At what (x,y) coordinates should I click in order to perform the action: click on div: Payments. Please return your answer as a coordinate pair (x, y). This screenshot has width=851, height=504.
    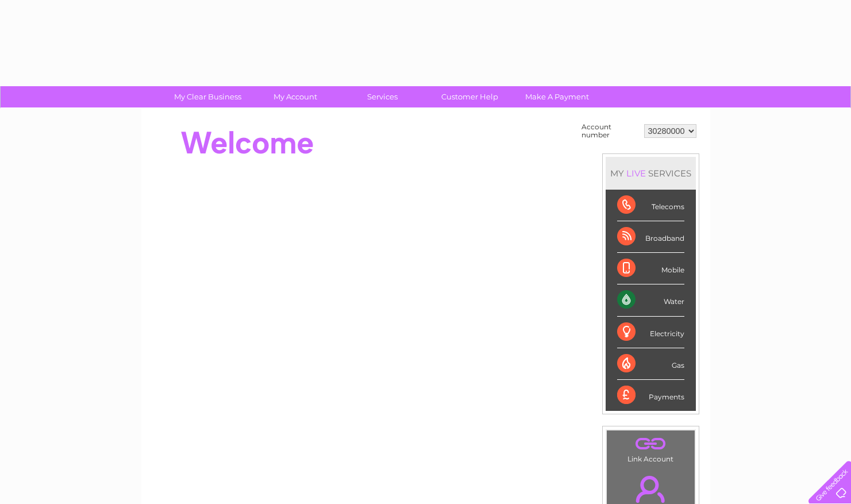
    Looking at the image, I should click on (650, 395).